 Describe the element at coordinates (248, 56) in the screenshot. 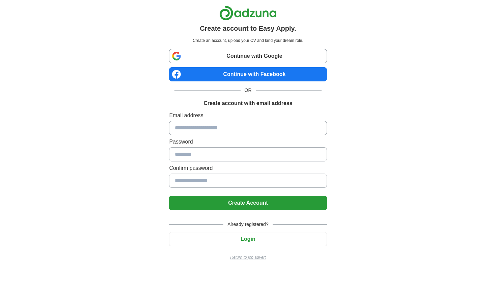

I see `a: Continue with Google` at that location.